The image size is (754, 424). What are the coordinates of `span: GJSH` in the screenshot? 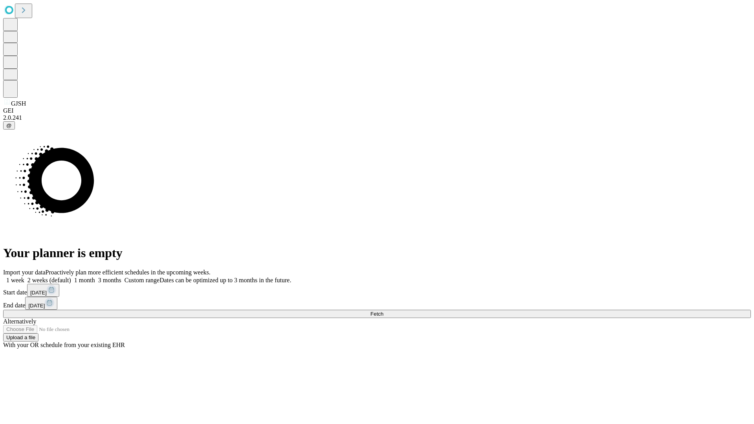 It's located at (18, 103).